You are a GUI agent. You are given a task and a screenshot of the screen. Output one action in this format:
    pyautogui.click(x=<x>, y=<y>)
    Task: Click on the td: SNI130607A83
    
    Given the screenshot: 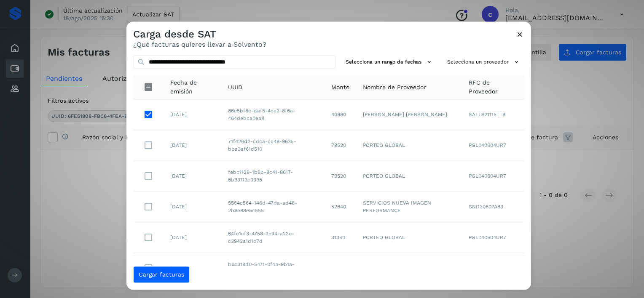 What is the action you would take?
    pyautogui.click(x=493, y=207)
    